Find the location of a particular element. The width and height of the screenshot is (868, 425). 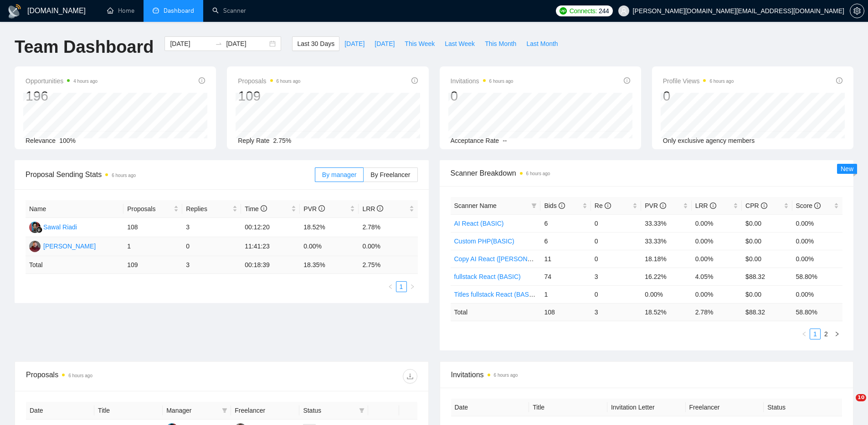

a: setting is located at coordinates (857, 11).